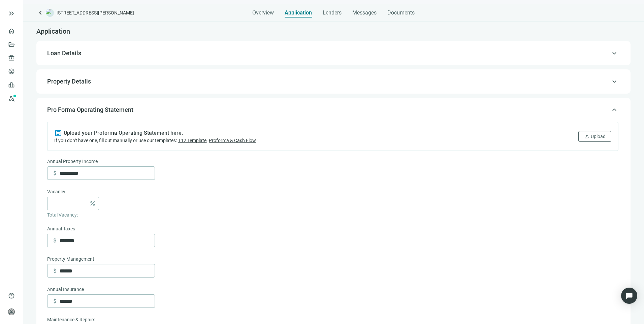  I want to click on span: help, so click(12, 296).